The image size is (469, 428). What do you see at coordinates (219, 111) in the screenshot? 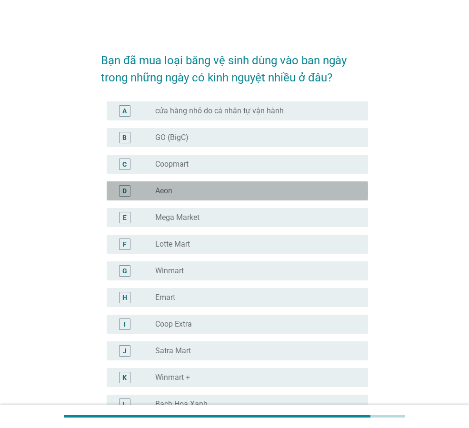
I see `label: cửa hàng nhỏ do cá nhân tự vận hành` at bounding box center [219, 111].